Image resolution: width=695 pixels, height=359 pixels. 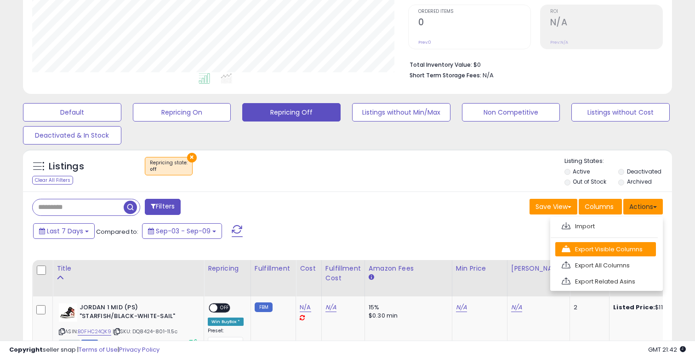 What do you see at coordinates (644, 171) in the screenshot?
I see `label: Deactivated` at bounding box center [644, 171].